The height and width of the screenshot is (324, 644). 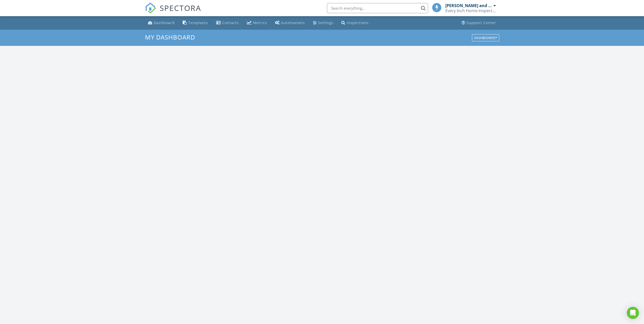 I want to click on span: My Dashboard, so click(x=170, y=37).